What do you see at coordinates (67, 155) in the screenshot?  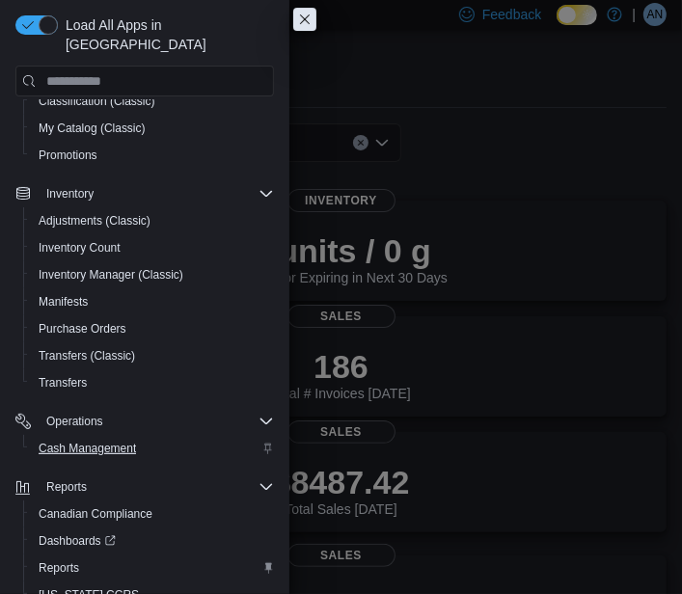 I see `a: Promotions` at bounding box center [67, 155].